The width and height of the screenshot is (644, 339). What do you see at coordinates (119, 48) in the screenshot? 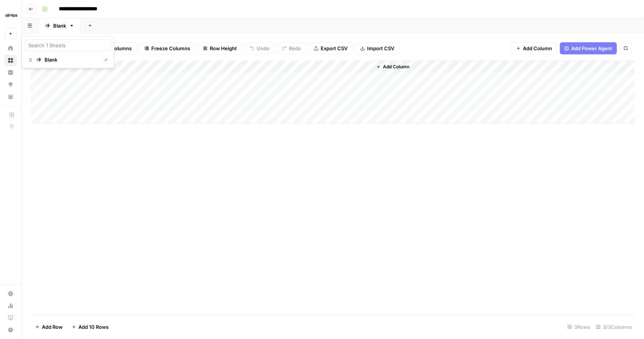
I see `span: 3 Columns` at bounding box center [119, 48].